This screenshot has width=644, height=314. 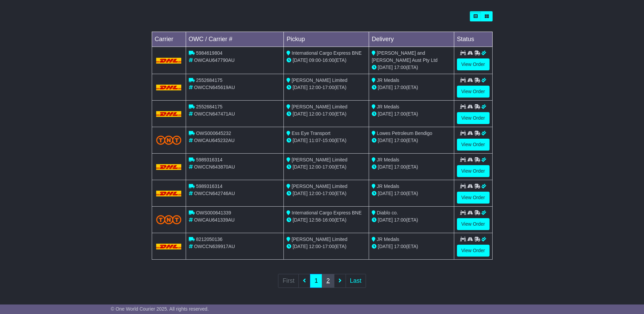 I want to click on span: OWCCN645619AU, so click(x=214, y=87).